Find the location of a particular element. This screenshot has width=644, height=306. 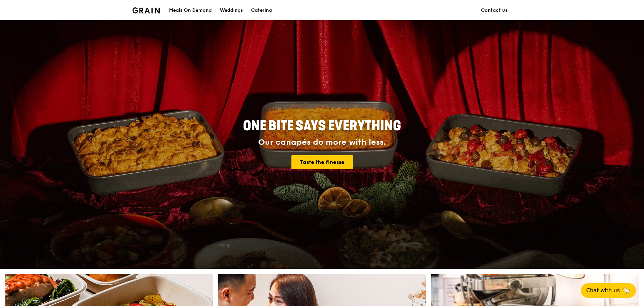

div: Our canapés do more with less. is located at coordinates (322, 142).